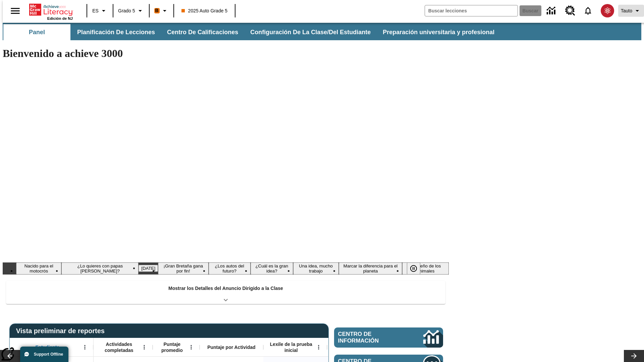  What do you see at coordinates (439, 32) in the screenshot?
I see `button: Preparación universitaria y profesional` at bounding box center [439, 32].